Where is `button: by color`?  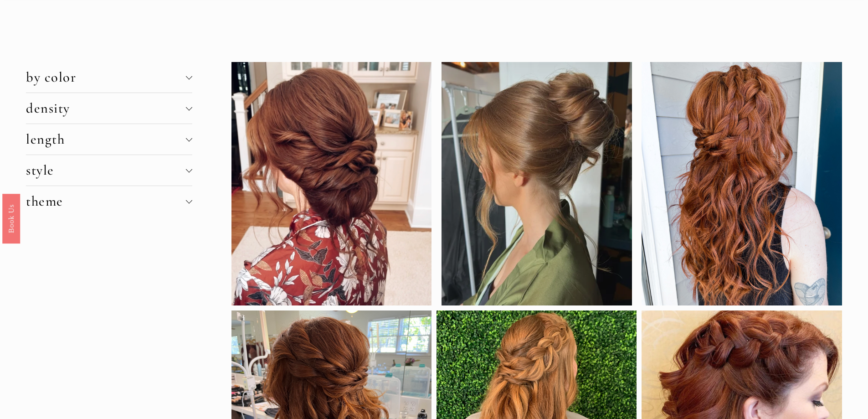 button: by color is located at coordinates (109, 77).